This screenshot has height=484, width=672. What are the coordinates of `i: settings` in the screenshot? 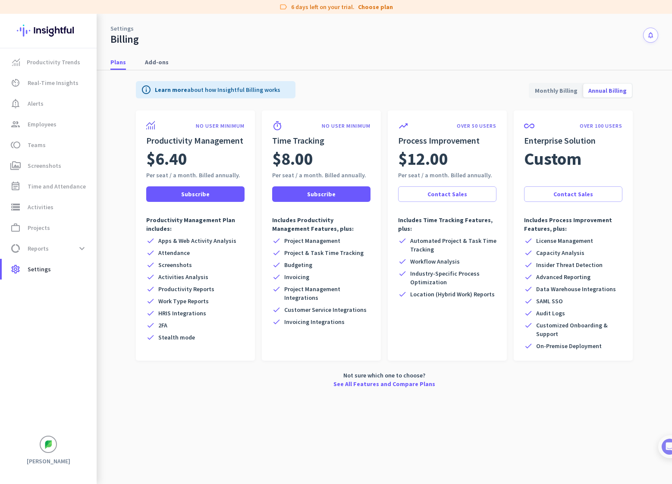 It's located at (16, 269).